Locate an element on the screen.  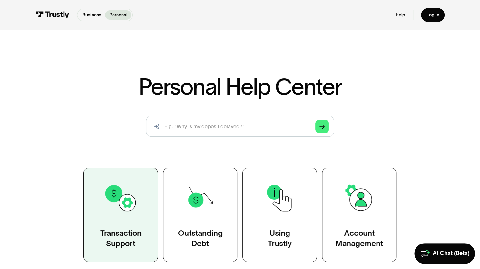
img: Trustly Logo is located at coordinates (52, 15).